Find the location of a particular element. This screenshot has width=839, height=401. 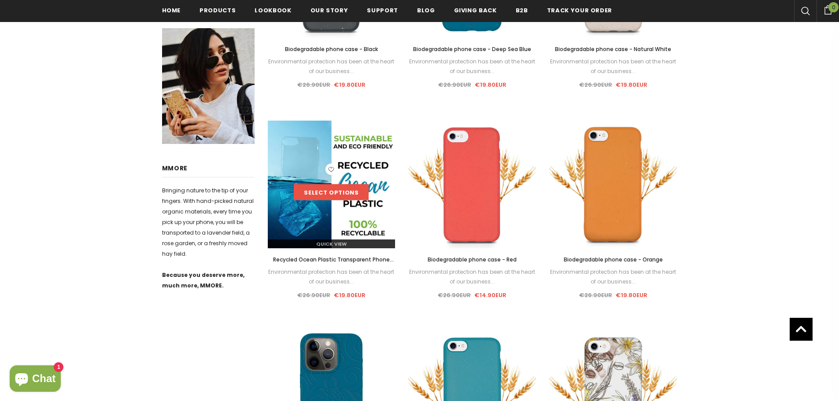

span: support is located at coordinates (382, 10).